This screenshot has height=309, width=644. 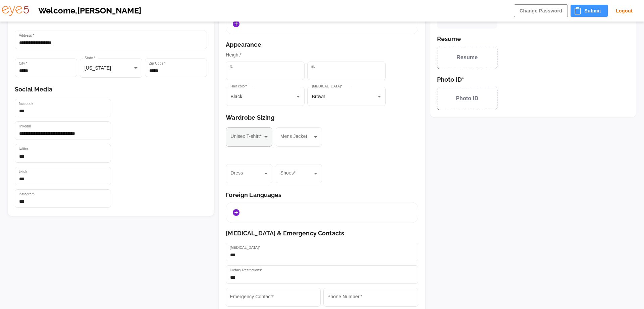 I want to click on label: Zip Code, so click(x=157, y=63).